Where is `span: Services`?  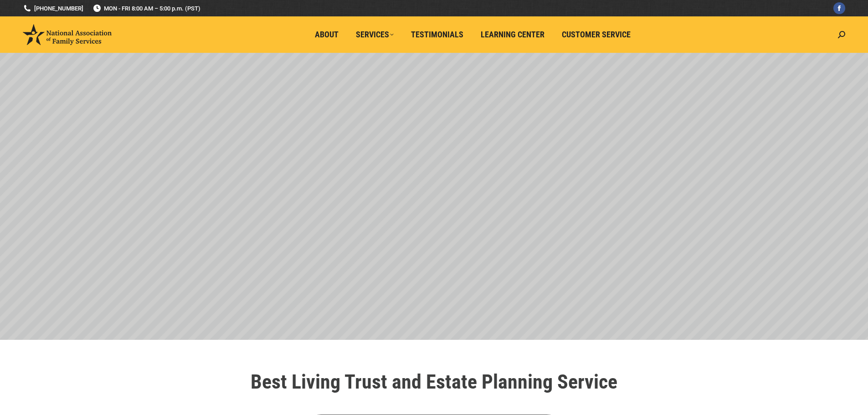
span: Services is located at coordinates (374, 35).